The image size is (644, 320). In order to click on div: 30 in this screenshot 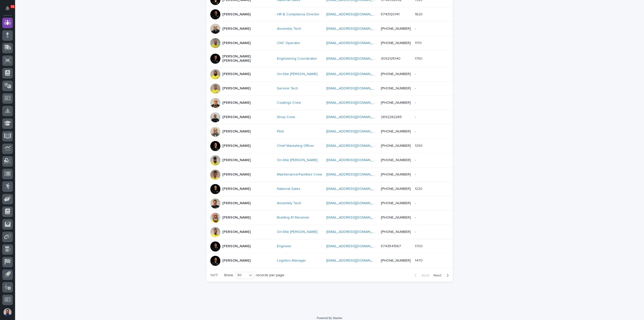, I will do `click(241, 275)`.